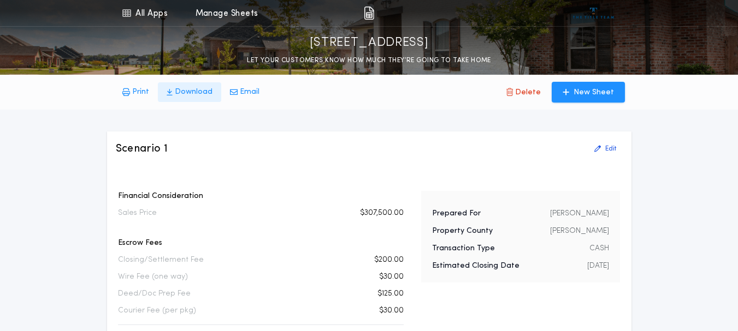 The width and height of the screenshot is (738, 331). What do you see at coordinates (154, 294) in the screenshot?
I see `p: Deed/Doc Prep Fee` at bounding box center [154, 294].